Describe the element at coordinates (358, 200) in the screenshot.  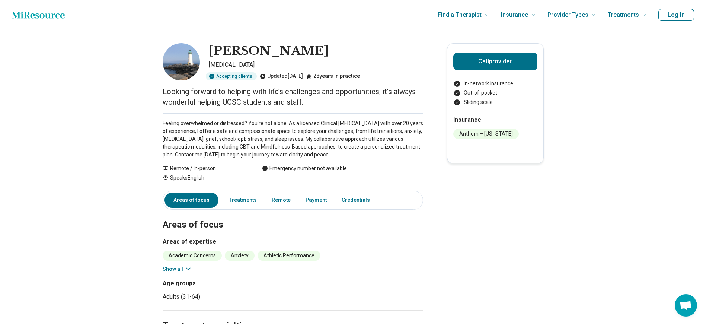
I see `a: Credentials` at that location.